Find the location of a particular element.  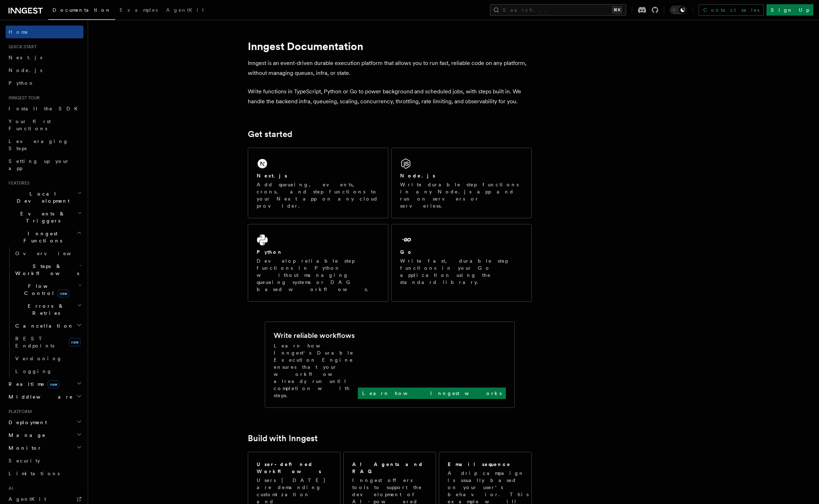

span: Setting up your app is located at coordinates (39, 164).